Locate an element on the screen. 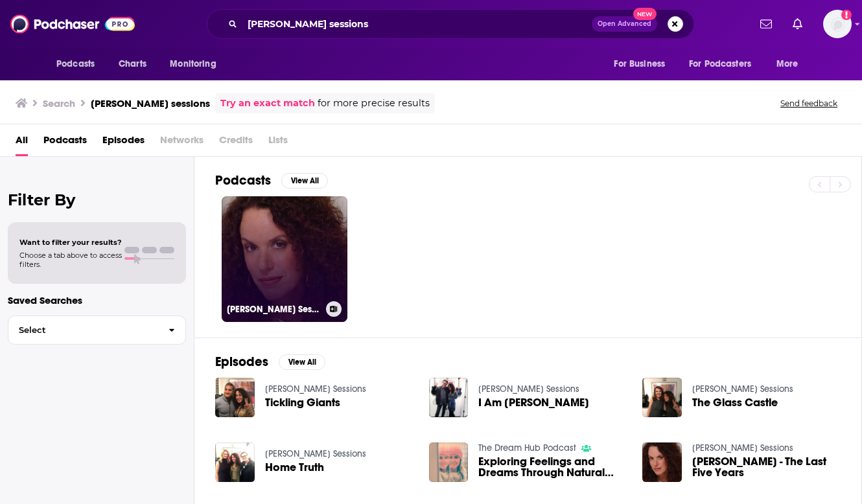 The image size is (862, 504). span: Lists is located at coordinates (278, 143).